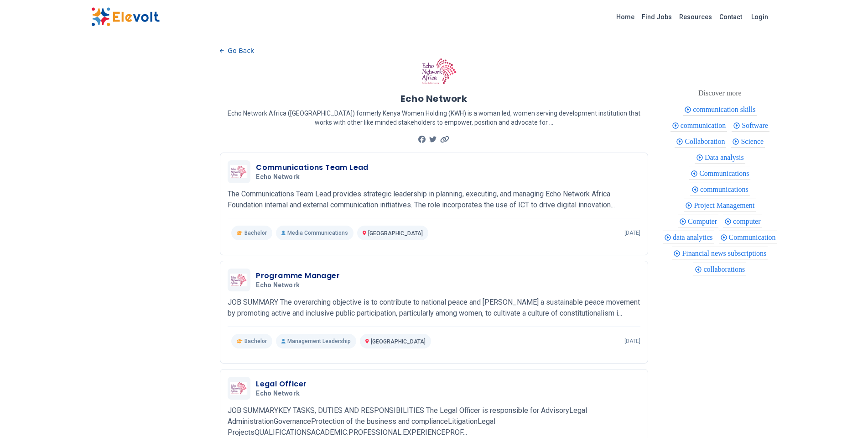  Describe the element at coordinates (704, 221) in the screenshot. I see `span: Computer` at that location.